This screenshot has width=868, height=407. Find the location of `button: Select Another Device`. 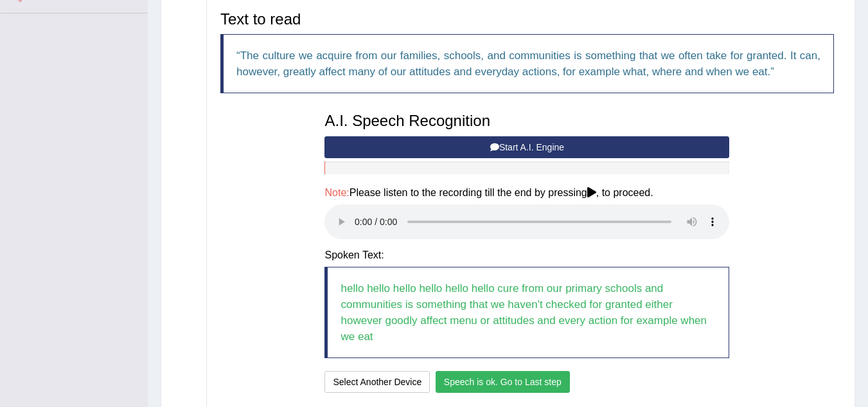

button: Select Another Device is located at coordinates (378, 382).